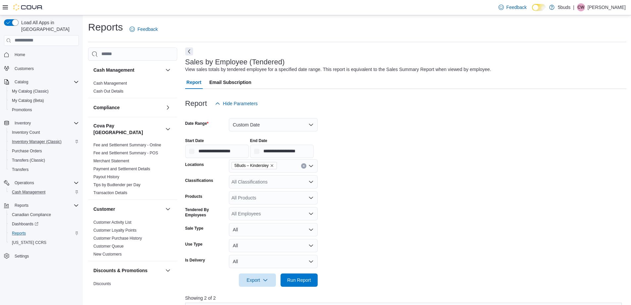  I want to click on button: Next, so click(189, 51).